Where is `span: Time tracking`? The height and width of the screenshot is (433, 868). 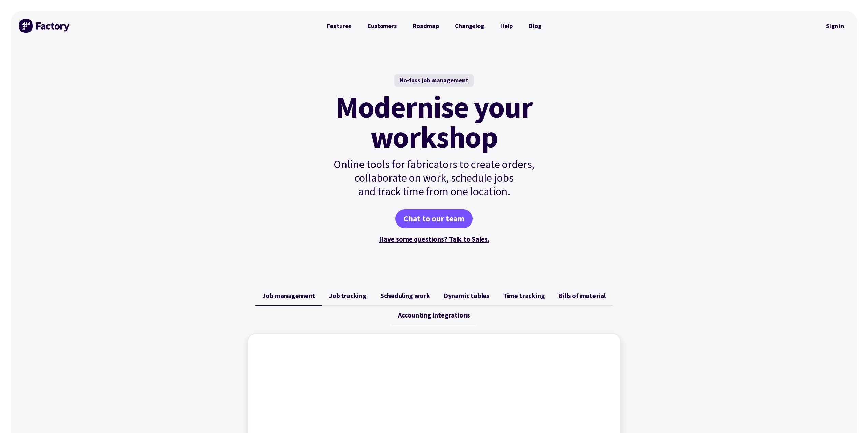 span: Time tracking is located at coordinates (524, 296).